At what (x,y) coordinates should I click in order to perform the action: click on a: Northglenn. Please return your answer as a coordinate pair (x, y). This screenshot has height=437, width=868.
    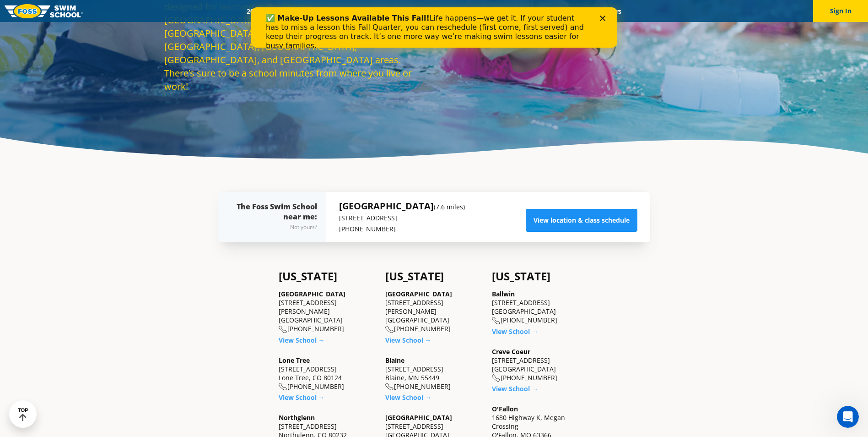
    Looking at the image, I should click on (297, 417).